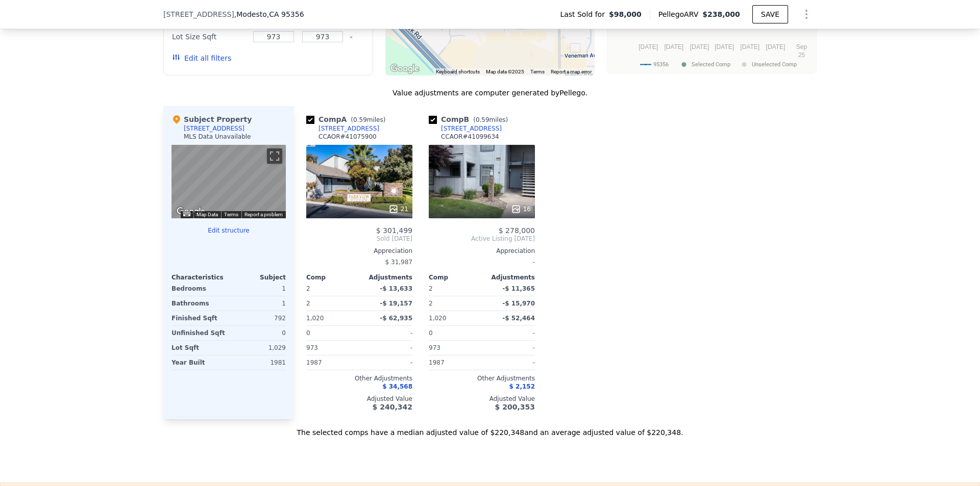  I want to click on span: Pellego ARV, so click(681, 14).